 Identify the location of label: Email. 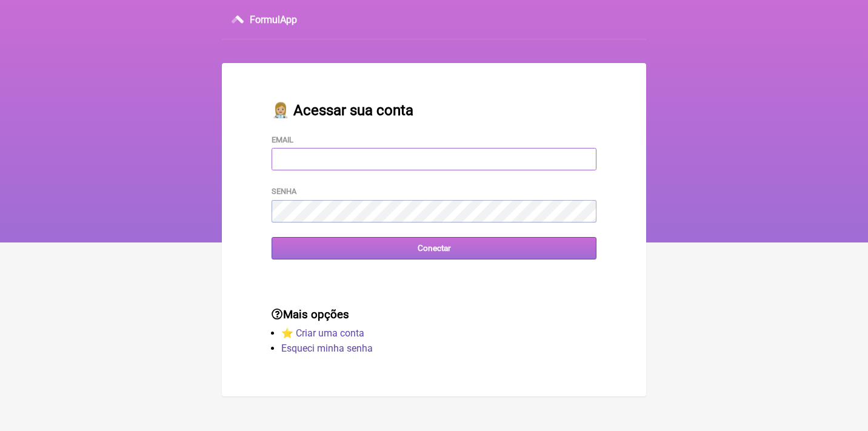
(282, 139).